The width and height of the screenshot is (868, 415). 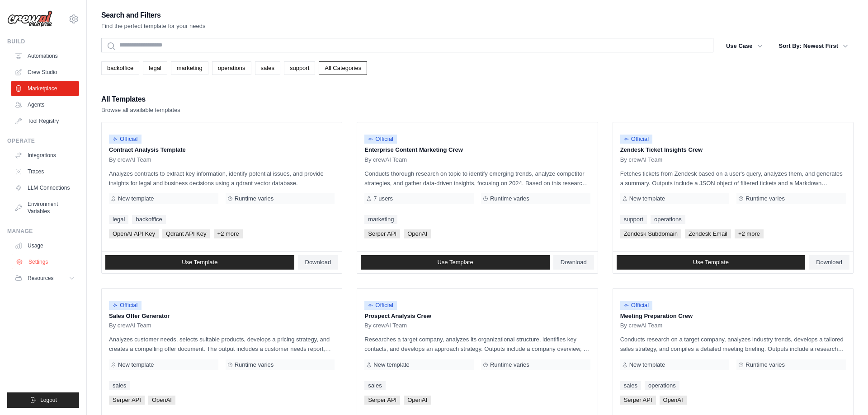 I want to click on p: Conducts research on a target company, analyzes industry trends, develops a tailored sales strate..., so click(x=733, y=345).